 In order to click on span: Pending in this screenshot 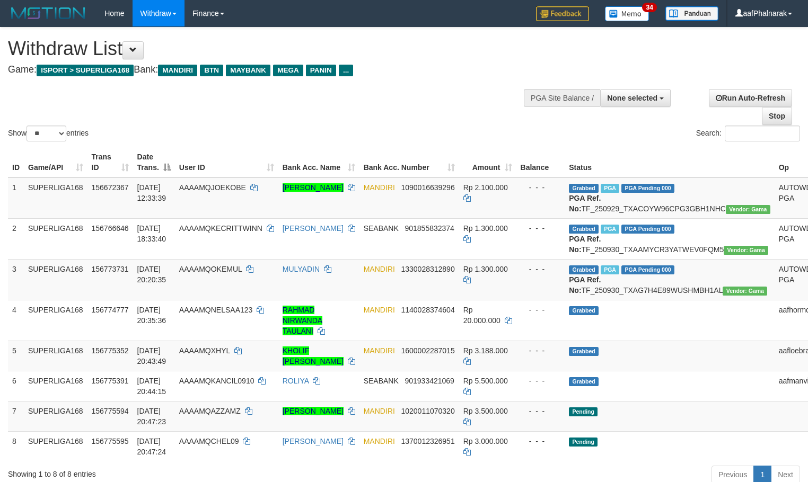, I will do `click(583, 442)`.